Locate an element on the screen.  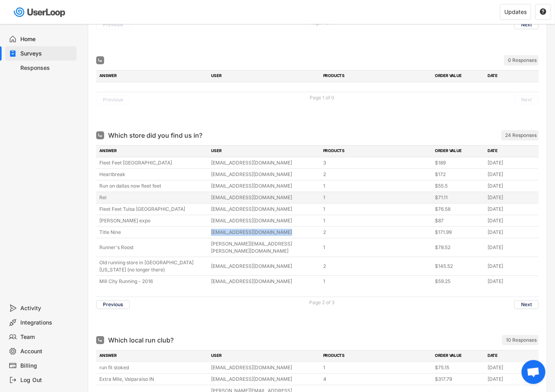
div: Updates is located at coordinates (515, 12).